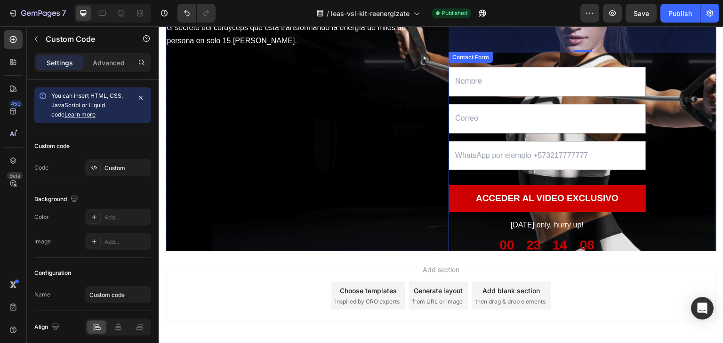 The height and width of the screenshot is (343, 723). Describe the element at coordinates (16, 104) in the screenshot. I see `div: 450` at that location.